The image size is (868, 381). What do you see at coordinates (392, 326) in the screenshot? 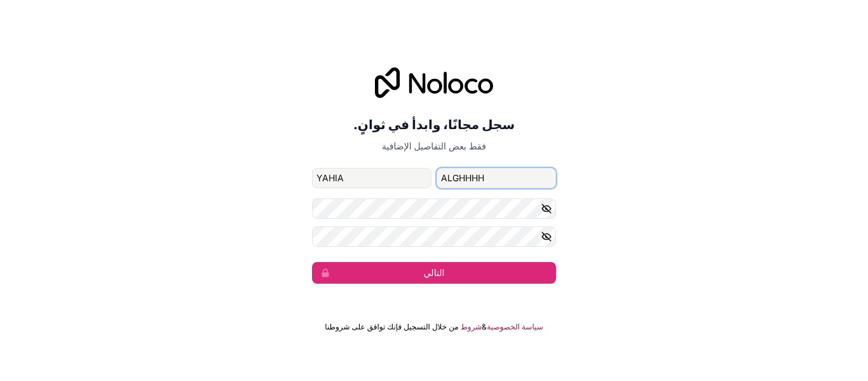
I see `font: من خلال التسجيل فإنك توافق على شروطنا` at bounding box center [392, 326].